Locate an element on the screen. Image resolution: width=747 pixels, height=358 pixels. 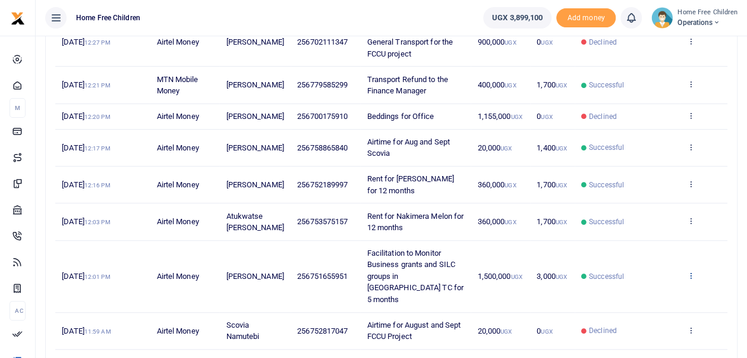
small: 11:59 AM is located at coordinates (97, 331).